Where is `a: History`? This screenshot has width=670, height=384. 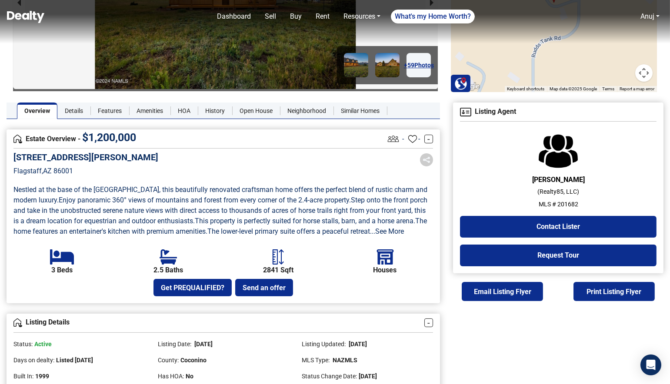 a: History is located at coordinates (215, 111).